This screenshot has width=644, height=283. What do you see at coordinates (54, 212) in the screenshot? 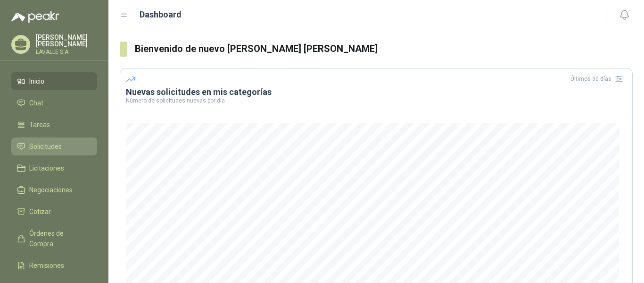
I see `a: Cotizar` at bounding box center [54, 212].